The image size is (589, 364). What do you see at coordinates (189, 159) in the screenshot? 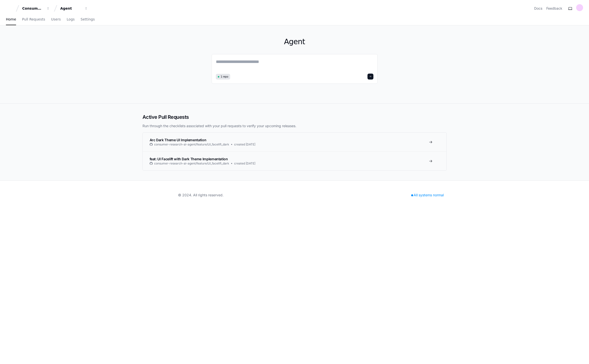
I see `span: feat: UI Facelift with Dark Theme Implementation` at bounding box center [189, 159].